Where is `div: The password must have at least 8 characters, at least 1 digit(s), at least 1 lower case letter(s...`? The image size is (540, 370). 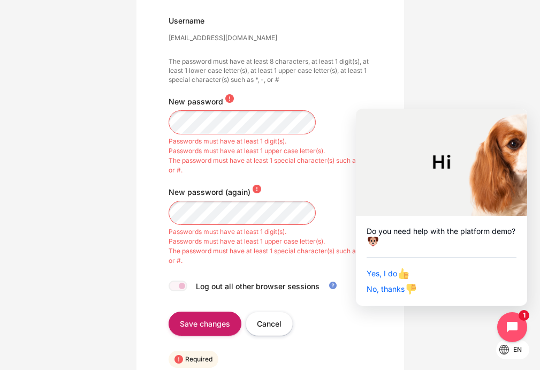 div: The password must have at least 8 characters, at least 1 digit(s), at least 1 lower case letter(s... is located at coordinates (270, 71).